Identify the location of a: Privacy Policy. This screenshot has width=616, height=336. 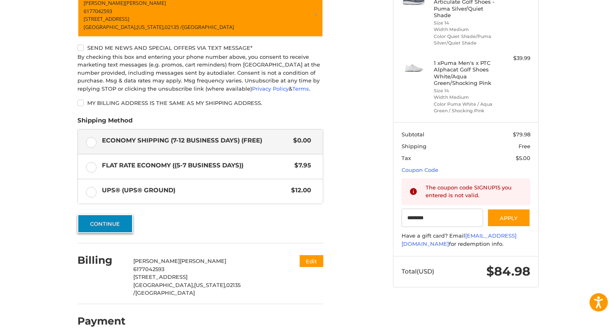
(270, 88).